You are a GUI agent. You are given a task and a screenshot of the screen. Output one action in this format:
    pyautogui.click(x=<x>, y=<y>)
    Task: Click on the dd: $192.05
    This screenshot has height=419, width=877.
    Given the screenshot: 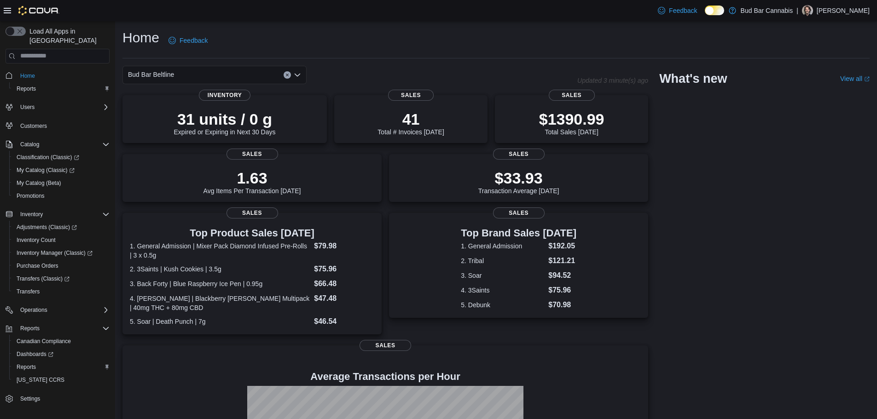 What is the action you would take?
    pyautogui.click(x=562, y=246)
    